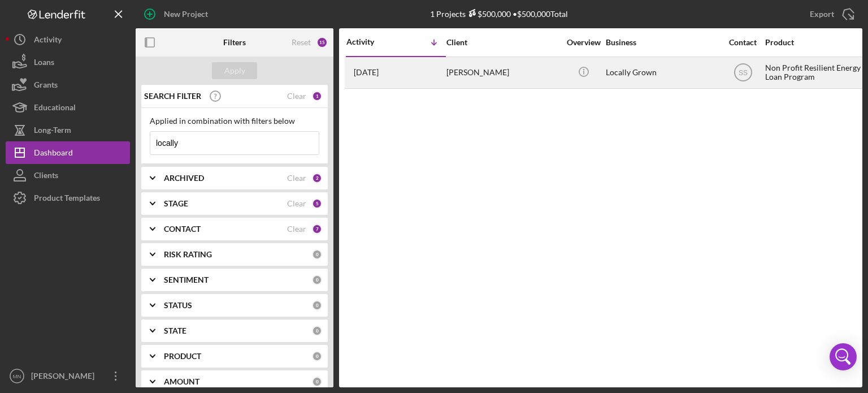  What do you see at coordinates (234, 121) in the screenshot?
I see `div: Applied in combination with filters below` at bounding box center [234, 121].